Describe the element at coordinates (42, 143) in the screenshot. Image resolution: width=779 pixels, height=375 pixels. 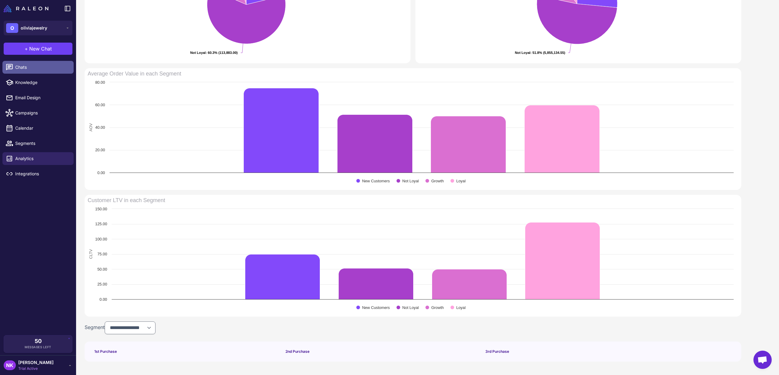
I see `span: Segments` at that location.